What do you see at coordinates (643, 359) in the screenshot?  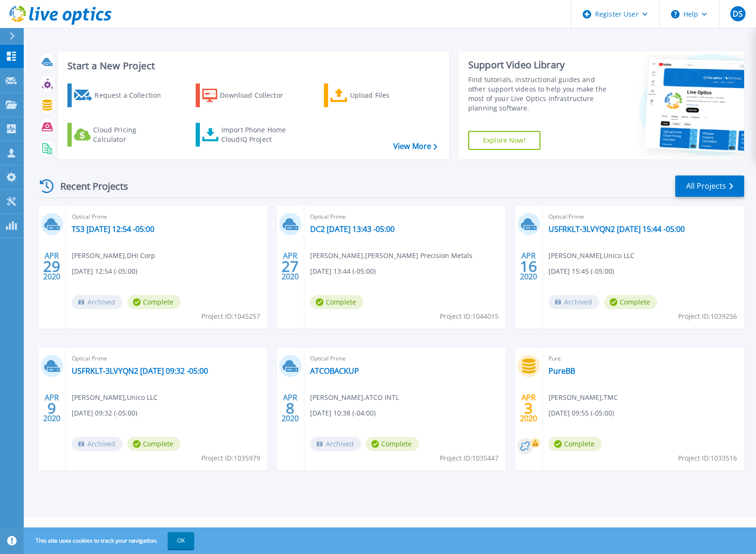 I see `span: Pure` at bounding box center [643, 359].